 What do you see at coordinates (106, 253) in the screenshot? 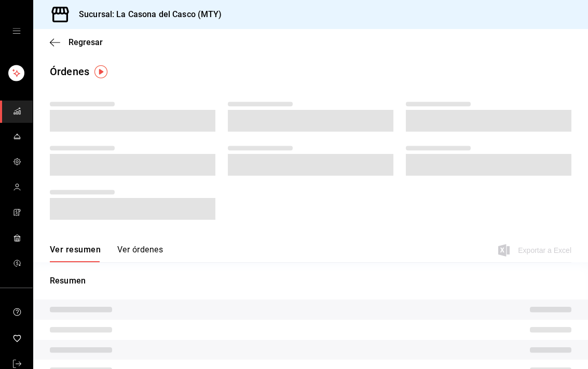
I see `div: navigation tabs` at bounding box center [106, 253].